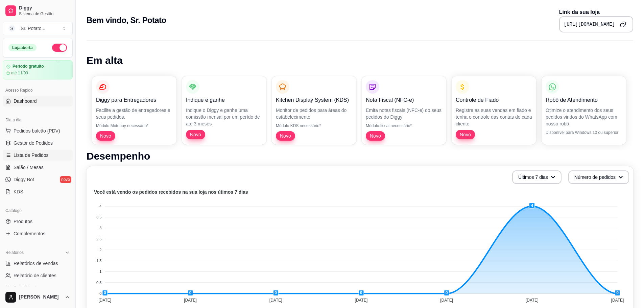 This screenshot has width=644, height=308. I want to click on h1: Em alta, so click(360, 60).